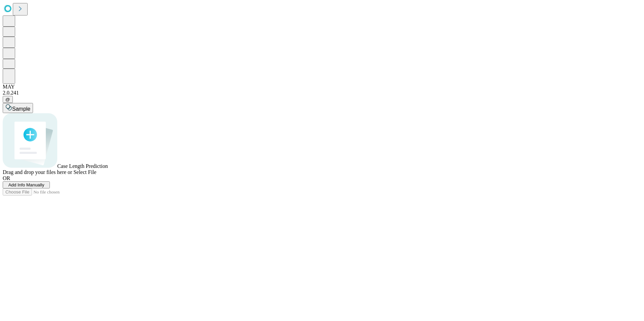 This screenshot has height=321, width=644. What do you see at coordinates (85, 172) in the screenshot?
I see `span: Select File` at bounding box center [85, 172].